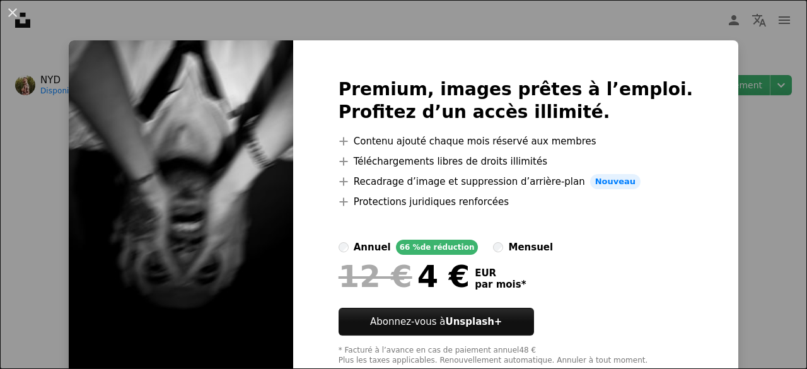 Image resolution: width=807 pixels, height=369 pixels. What do you see at coordinates (500, 273) in the screenshot?
I see `span: EUR` at bounding box center [500, 273].